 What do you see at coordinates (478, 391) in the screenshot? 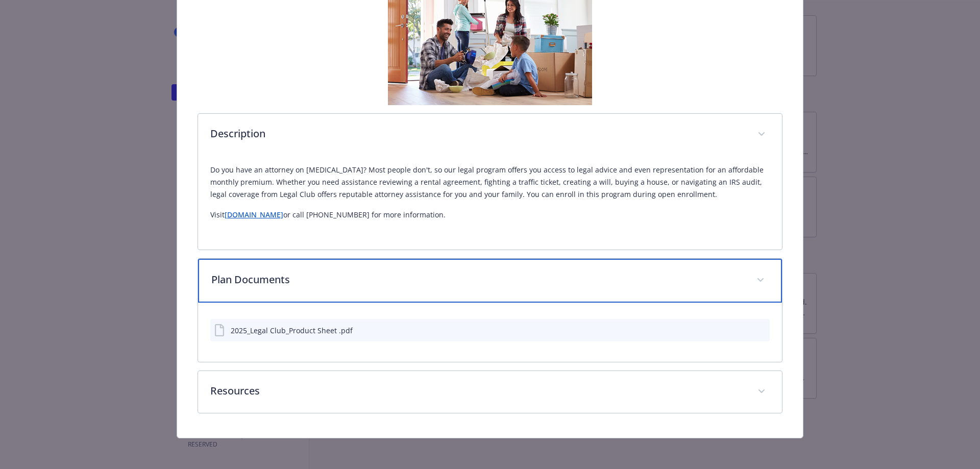
I see `p: Resources` at bounding box center [478, 391].